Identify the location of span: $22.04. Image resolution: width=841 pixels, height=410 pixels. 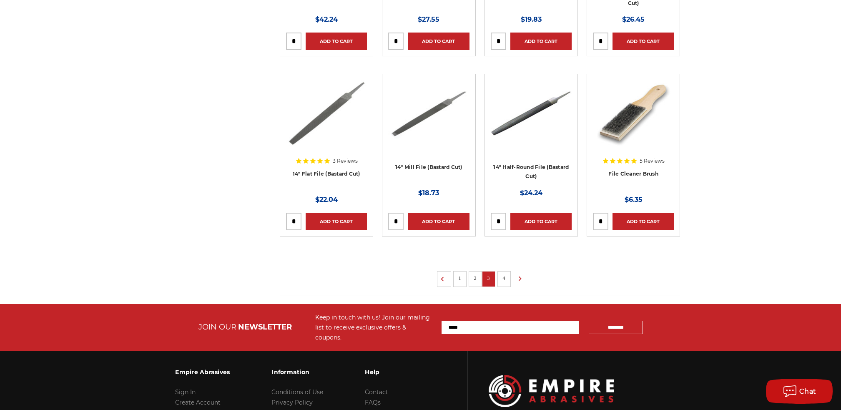
(327, 199).